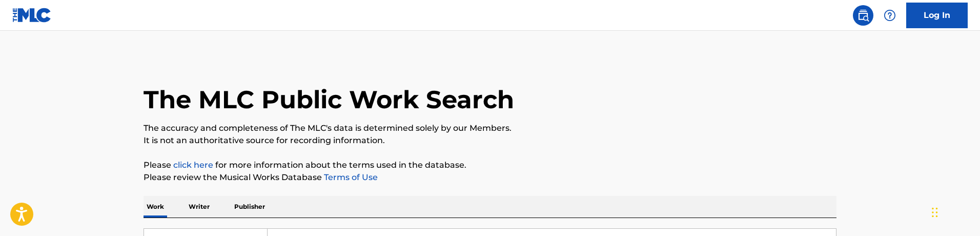 The height and width of the screenshot is (236, 980). I want to click on h1: The MLC Public Work Search, so click(328, 100).